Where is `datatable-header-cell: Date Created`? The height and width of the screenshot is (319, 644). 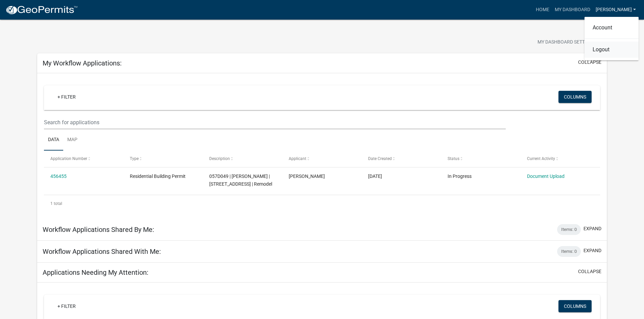
datatable-header-cell: Date Created is located at coordinates (401, 158).